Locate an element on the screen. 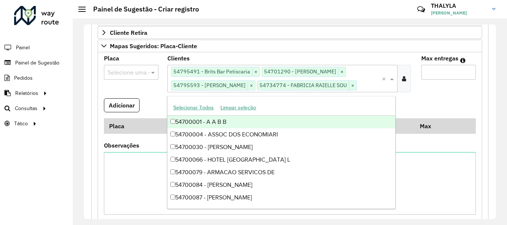 Image resolution: width=507 pixels, height=225 pixels. h3: THALYLA is located at coordinates (459, 6).